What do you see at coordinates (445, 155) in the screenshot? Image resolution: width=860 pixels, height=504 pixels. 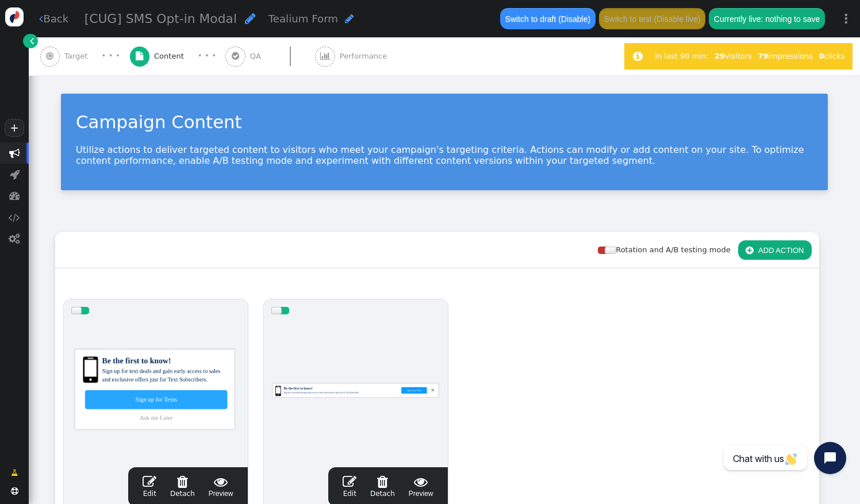 I see `p: Utilize actions to deliver targeted content to visitors who meet your campaign's targeting criter...` at bounding box center [445, 155].